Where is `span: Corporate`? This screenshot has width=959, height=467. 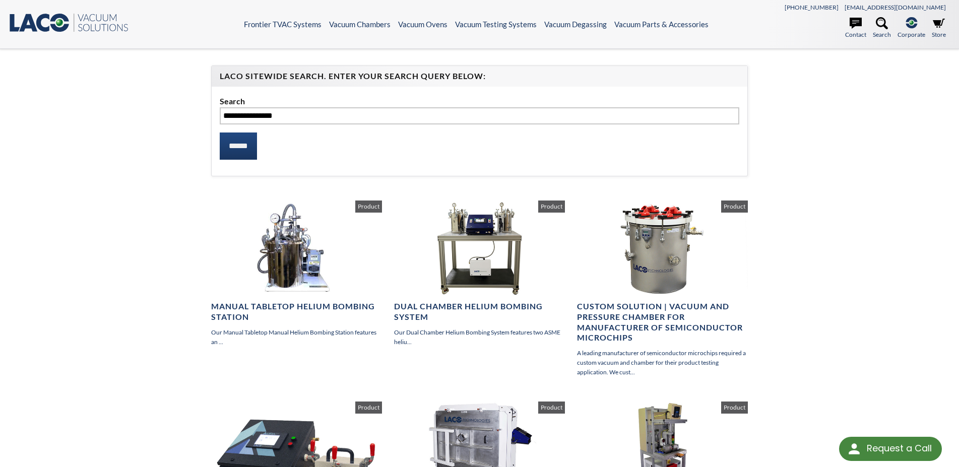 span: Corporate is located at coordinates (911, 34).